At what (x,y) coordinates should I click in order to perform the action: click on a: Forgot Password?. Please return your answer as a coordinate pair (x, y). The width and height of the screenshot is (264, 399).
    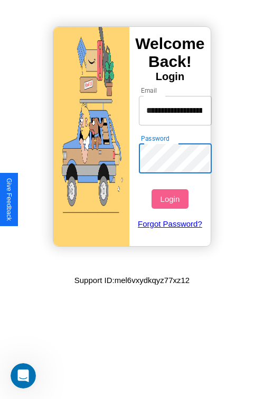
    Looking at the image, I should click on (170, 224).